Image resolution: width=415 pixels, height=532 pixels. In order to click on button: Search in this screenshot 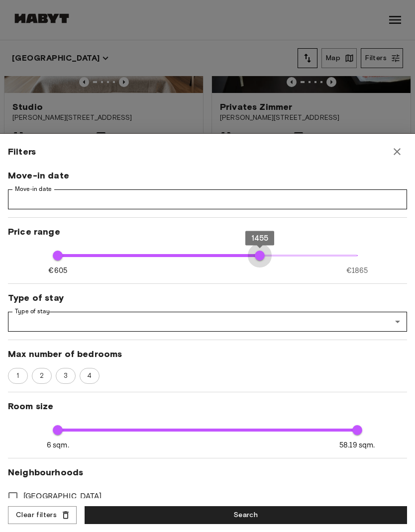, I will do `click(246, 515)`.